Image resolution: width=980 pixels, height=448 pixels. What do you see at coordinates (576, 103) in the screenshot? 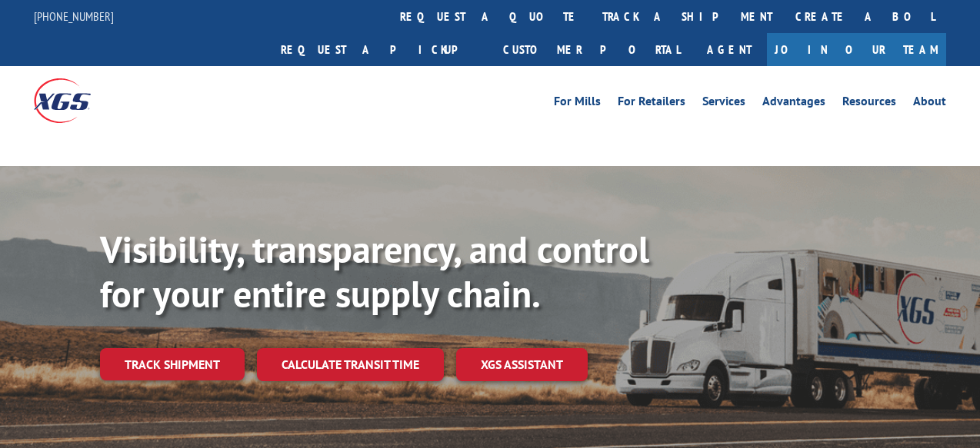
I see `a: For Mills` at bounding box center [576, 103].